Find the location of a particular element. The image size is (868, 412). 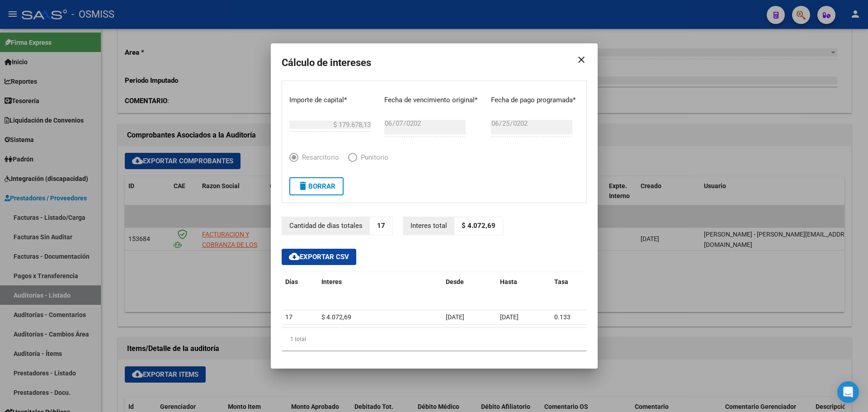

span: $ 4.072,69 is located at coordinates (336, 317).